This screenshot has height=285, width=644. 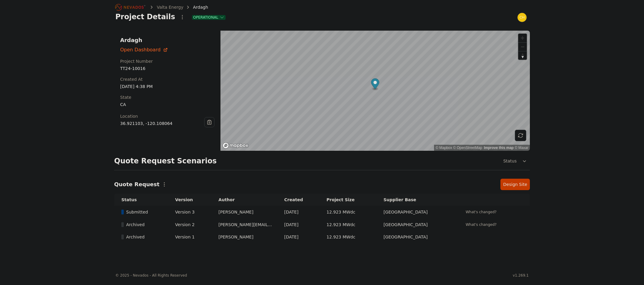 What do you see at coordinates (235, 145) in the screenshot?
I see `a: Mapbox homepage` at bounding box center [235, 145].